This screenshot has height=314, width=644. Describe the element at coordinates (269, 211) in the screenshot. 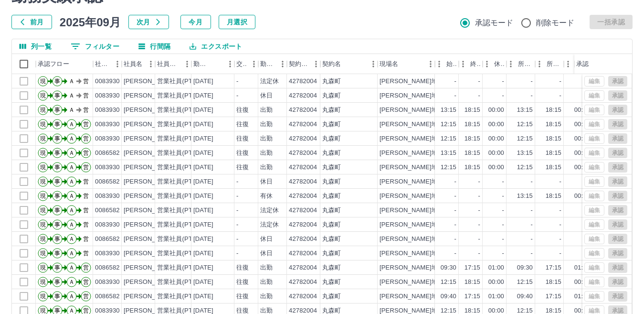

I see `div: 法定休` at that location.